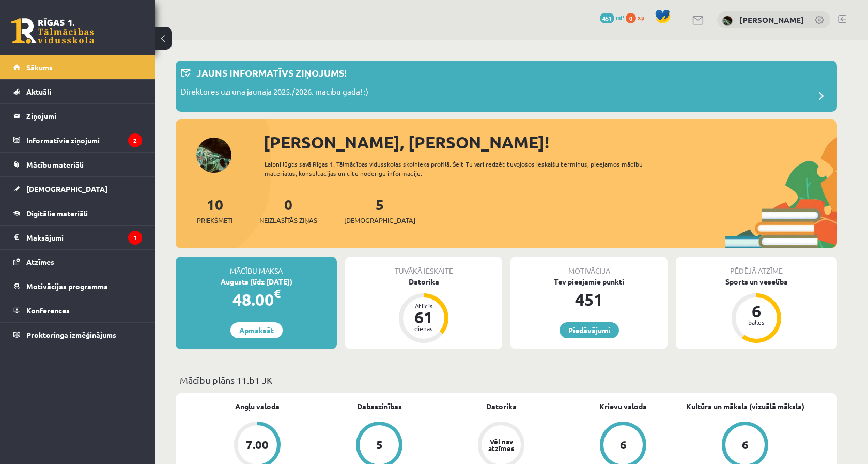 Image resolution: width=868 pixels, height=464 pixels. What do you see at coordinates (424, 267) in the screenshot?
I see `div: Tuvākā ieskaite` at bounding box center [424, 267].